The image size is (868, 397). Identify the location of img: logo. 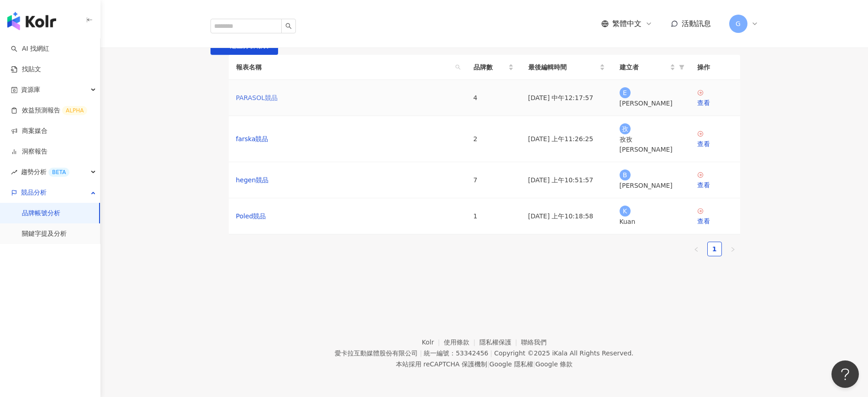
(32, 21).